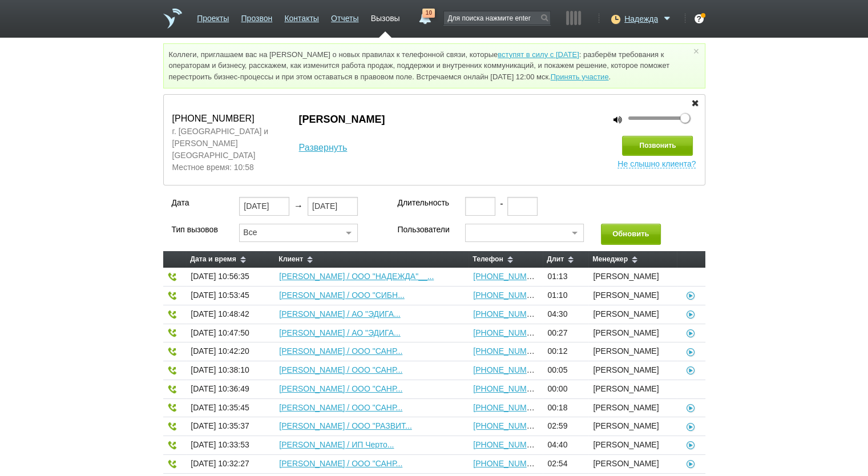  I want to click on a: Проекты, so click(213, 16).